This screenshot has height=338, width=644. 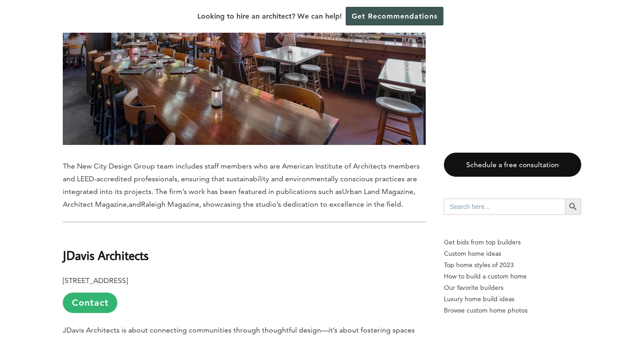 I want to click on span: The New City Design Group team includes staff members who are American Institute of Architects me..., so click(x=241, y=179).